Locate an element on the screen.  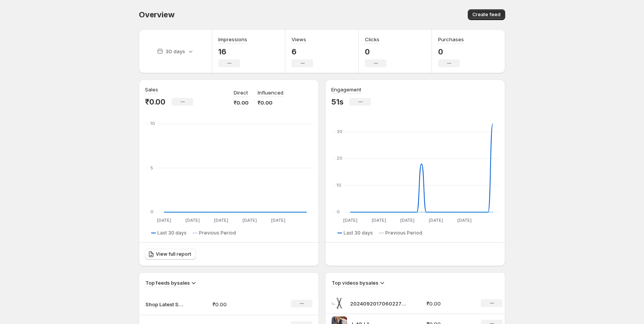
h3: Engagement is located at coordinates (347, 90).